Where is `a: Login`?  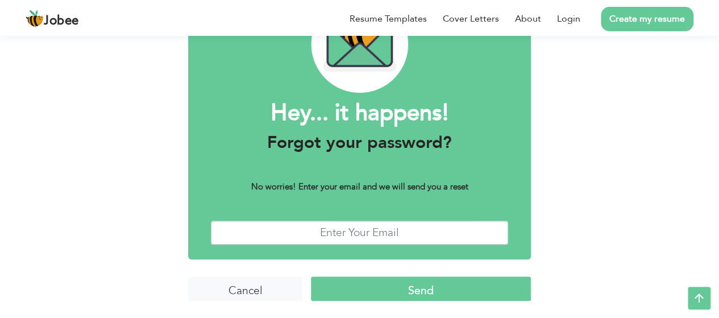 a: Login is located at coordinates (568, 19).